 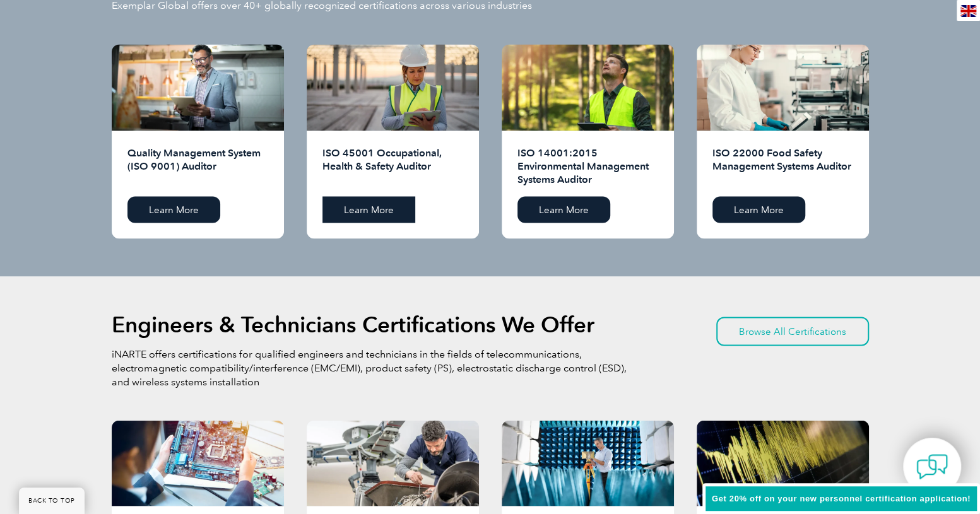 I want to click on h2: ISO 45001 Occupational, Health & Safety Auditor, so click(x=392, y=167).